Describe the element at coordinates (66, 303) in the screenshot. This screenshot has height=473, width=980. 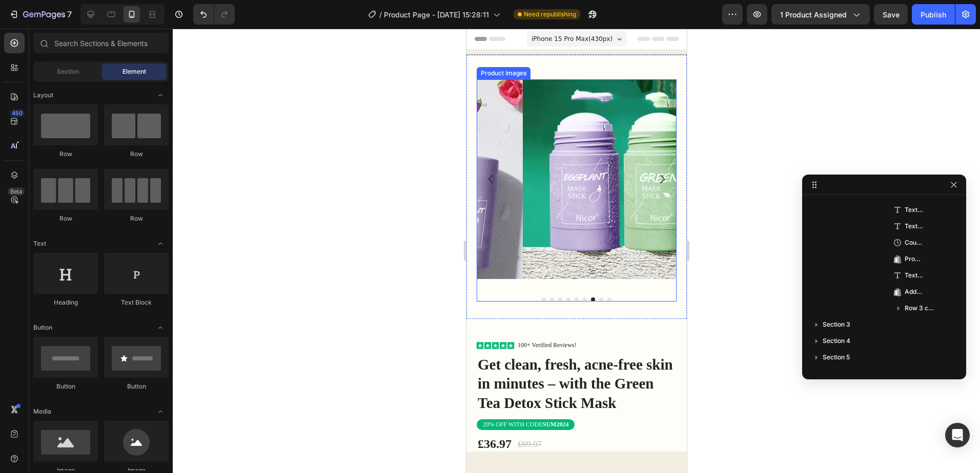
I see `div: Heading` at that location.